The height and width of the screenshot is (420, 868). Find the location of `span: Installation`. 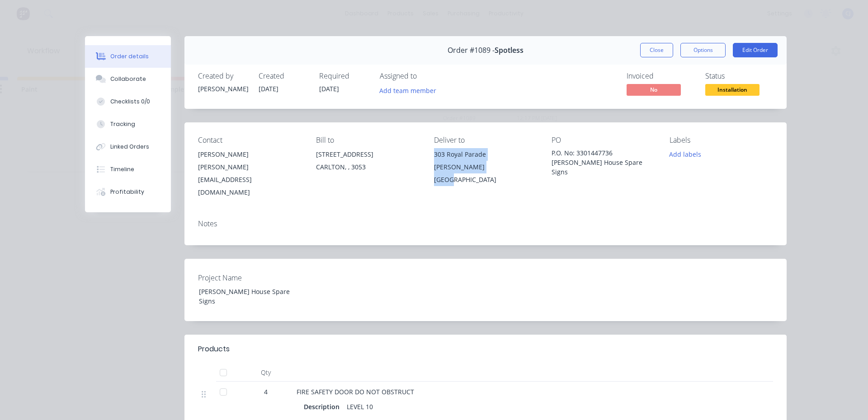

span: Installation is located at coordinates (732, 89).